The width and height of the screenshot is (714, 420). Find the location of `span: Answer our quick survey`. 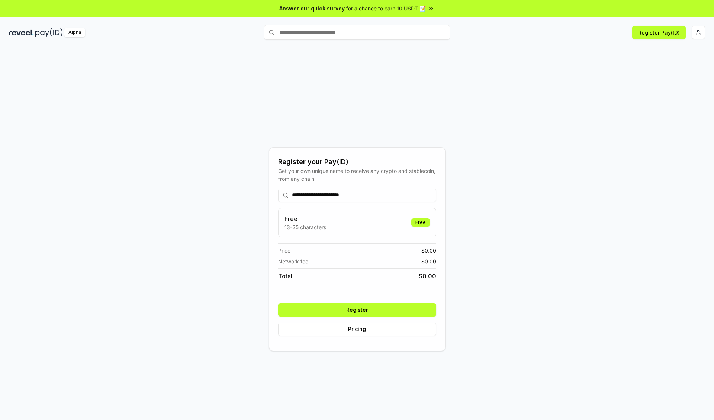

span: Answer our quick survey is located at coordinates (312, 8).